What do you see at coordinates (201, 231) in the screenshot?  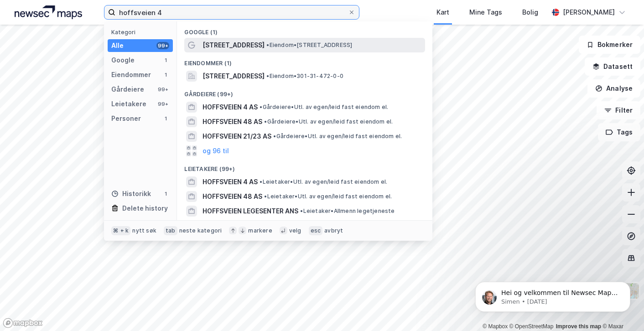 I see `div: neste kategori` at bounding box center [201, 231].